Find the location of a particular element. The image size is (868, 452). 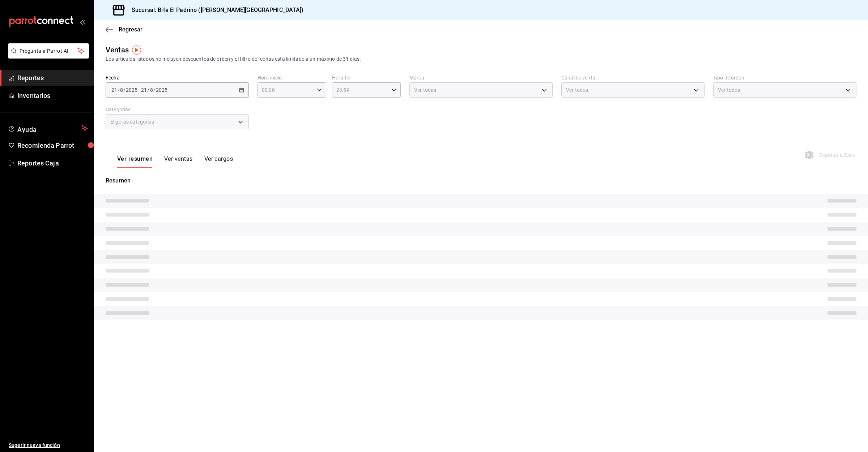

button: Ver resumen is located at coordinates (135, 161).